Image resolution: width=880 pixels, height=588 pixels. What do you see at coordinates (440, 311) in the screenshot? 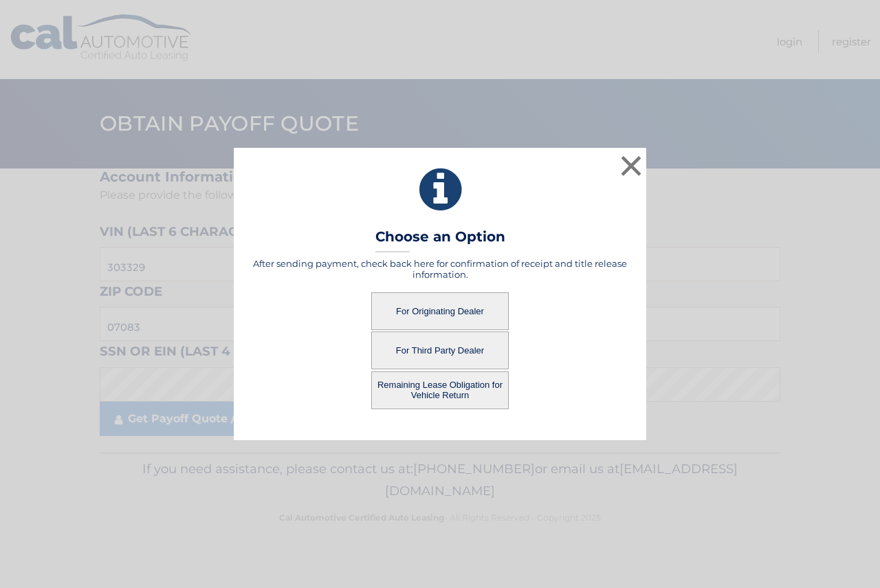
I see `button: For Originating Dealer` at bounding box center [440, 311].